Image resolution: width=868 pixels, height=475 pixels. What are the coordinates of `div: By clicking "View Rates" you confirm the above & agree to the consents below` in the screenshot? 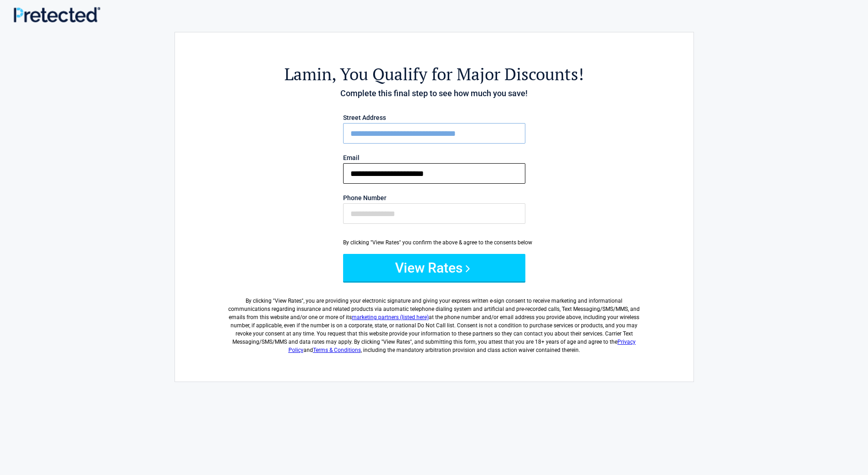 It's located at (434, 243).